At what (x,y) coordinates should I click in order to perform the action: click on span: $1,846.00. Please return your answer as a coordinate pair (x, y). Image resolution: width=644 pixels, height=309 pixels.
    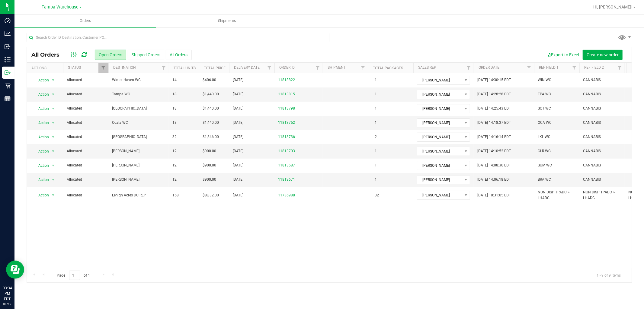
    Looking at the image, I should click on (211, 136).